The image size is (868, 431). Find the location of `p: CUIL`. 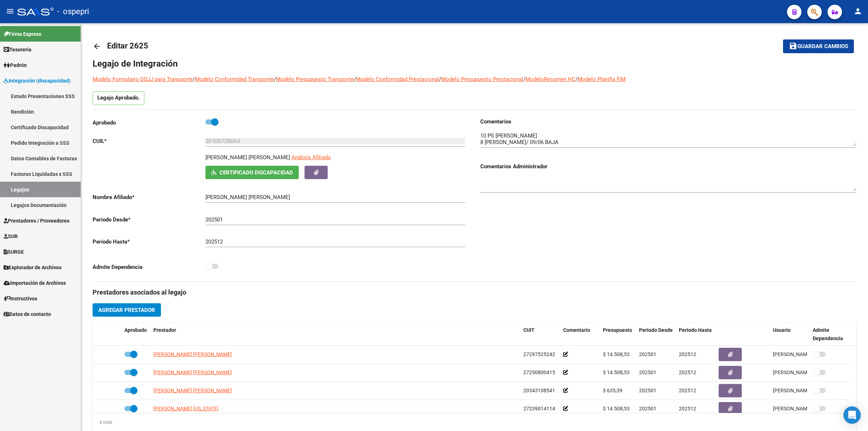

p: CUIL is located at coordinates (149, 141).